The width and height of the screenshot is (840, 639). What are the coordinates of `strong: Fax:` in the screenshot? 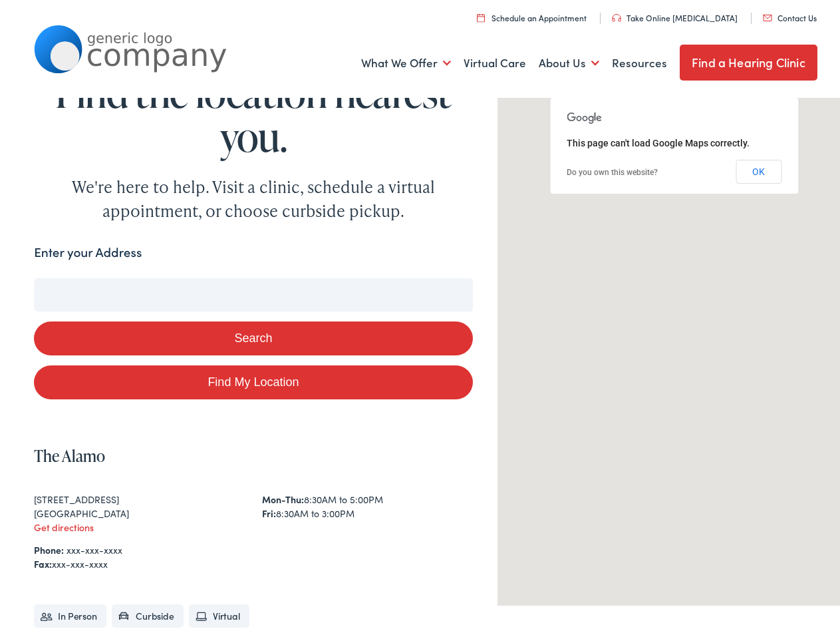 It's located at (42, 560).